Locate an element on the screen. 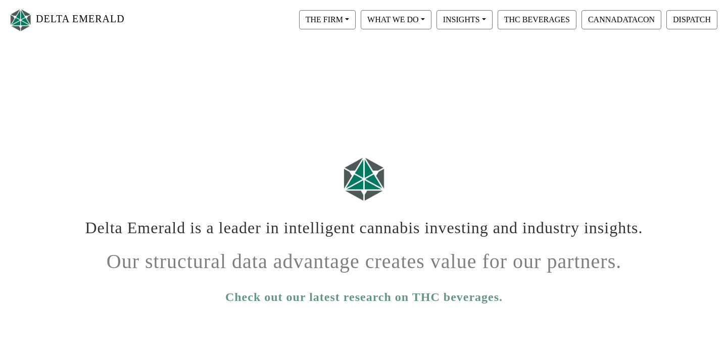  a: DELTA EMERALD is located at coordinates (66, 20).